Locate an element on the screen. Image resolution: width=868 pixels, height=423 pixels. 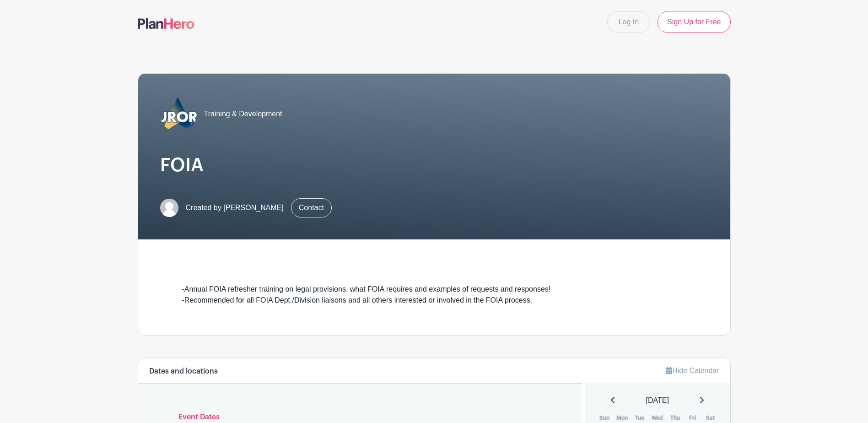
th: Fri is located at coordinates (693, 418).